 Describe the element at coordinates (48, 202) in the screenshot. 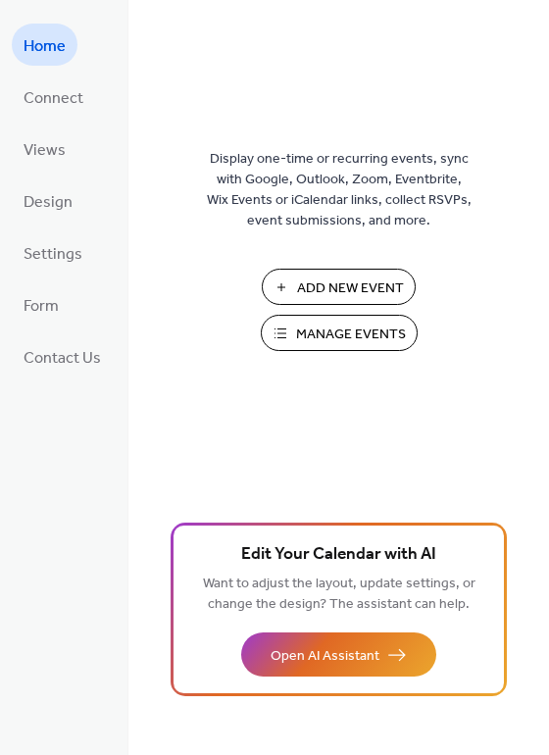

I see `span: Design` at that location.